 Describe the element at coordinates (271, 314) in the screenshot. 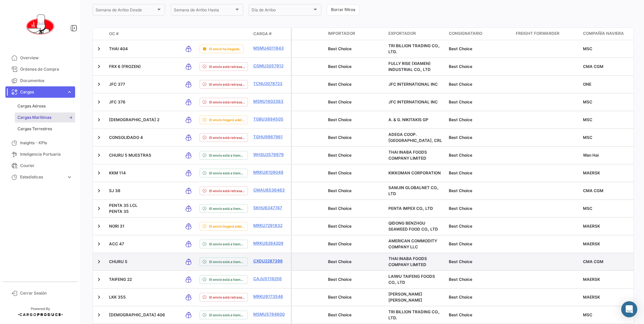

I see `a: MSMU5784600` at that location.